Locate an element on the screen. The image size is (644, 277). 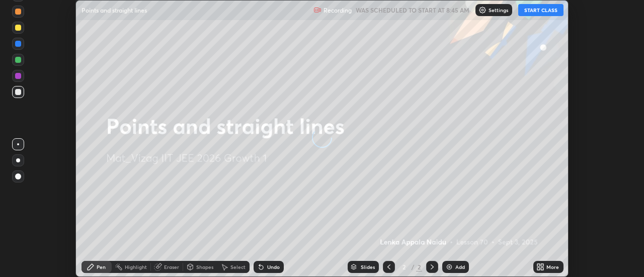
img: add-slide-button is located at coordinates (449, 267).